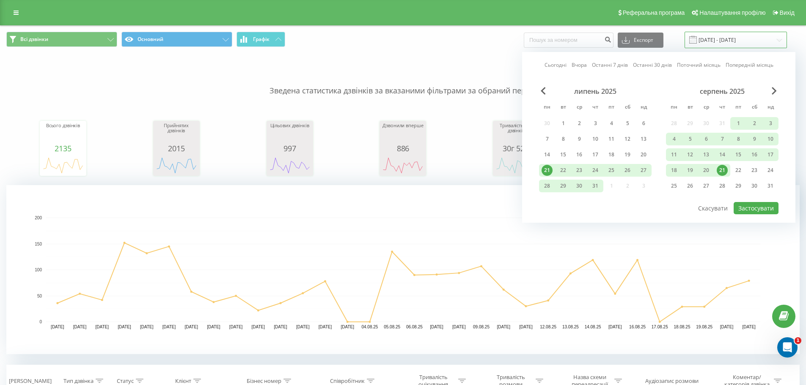 This screenshot has height=385, width=806. Describe the element at coordinates (392, 327) in the screenshot. I see `text: 05.08.25` at that location.